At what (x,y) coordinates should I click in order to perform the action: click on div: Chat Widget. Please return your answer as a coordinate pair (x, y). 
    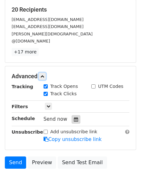
    Looking at the image, I should click on (125, 173).